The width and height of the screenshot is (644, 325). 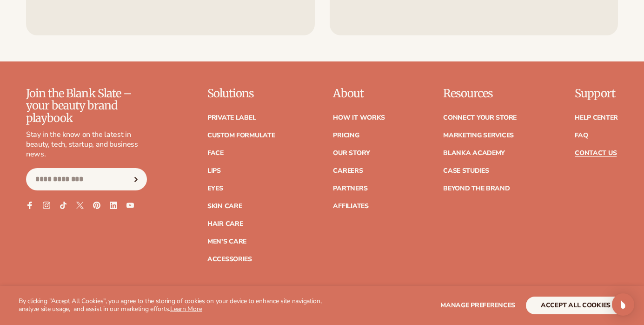 I want to click on a: Contact Us, so click(x=596, y=153).